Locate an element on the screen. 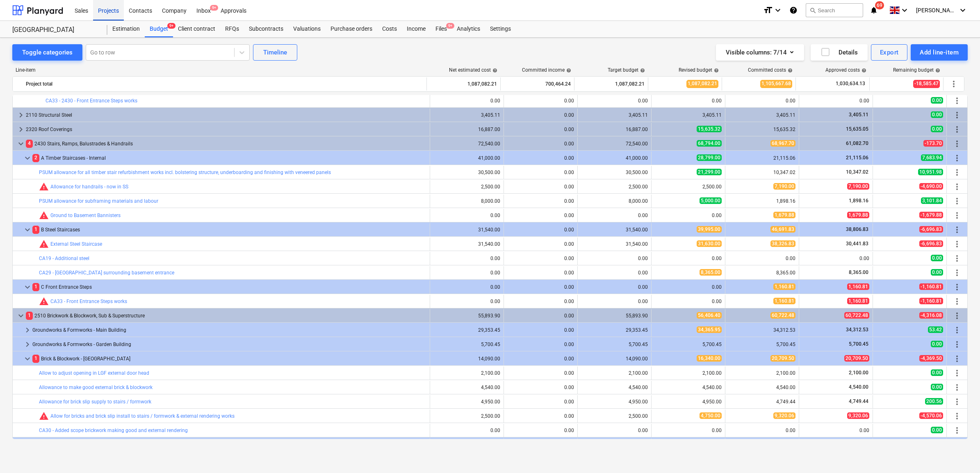 This screenshot has height=473, width=980. a: Settings is located at coordinates (500, 29).